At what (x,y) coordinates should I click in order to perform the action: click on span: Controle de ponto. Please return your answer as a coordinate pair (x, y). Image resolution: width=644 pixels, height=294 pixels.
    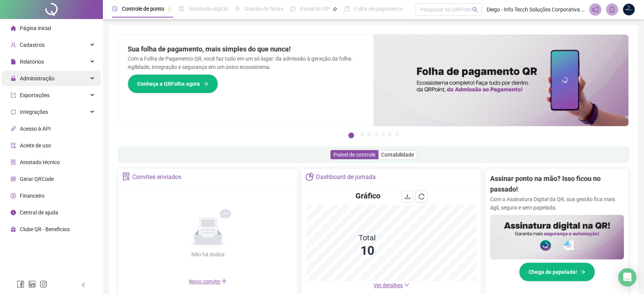
    Looking at the image, I should click on (143, 9).